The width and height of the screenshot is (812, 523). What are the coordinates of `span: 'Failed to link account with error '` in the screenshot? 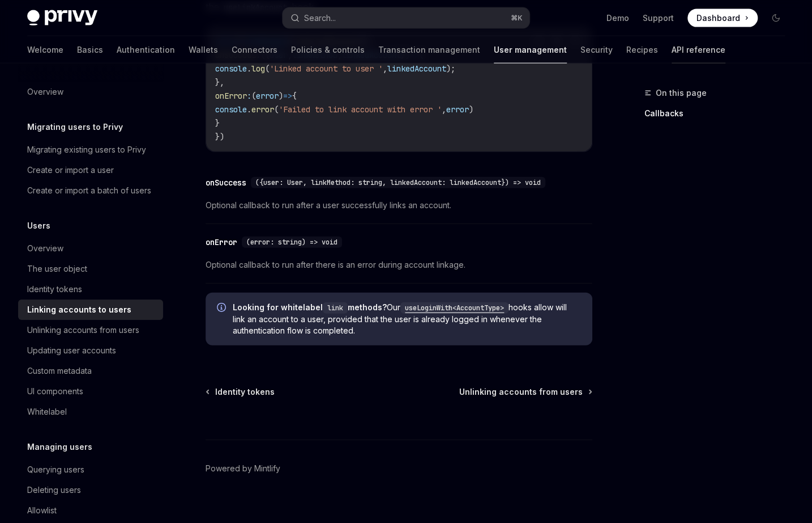 It's located at (360, 109).